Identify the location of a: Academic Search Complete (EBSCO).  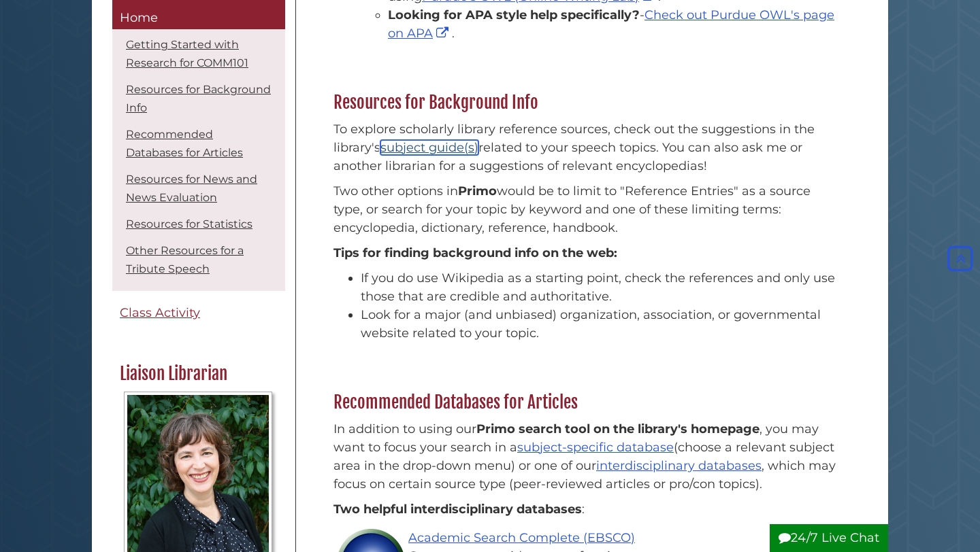
(521, 538).